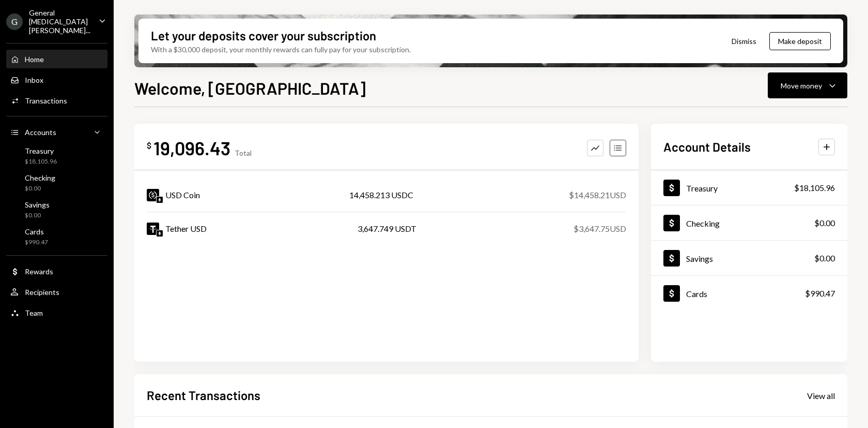 The image size is (868, 428). I want to click on div: $14,458.21 USD, so click(597, 195).